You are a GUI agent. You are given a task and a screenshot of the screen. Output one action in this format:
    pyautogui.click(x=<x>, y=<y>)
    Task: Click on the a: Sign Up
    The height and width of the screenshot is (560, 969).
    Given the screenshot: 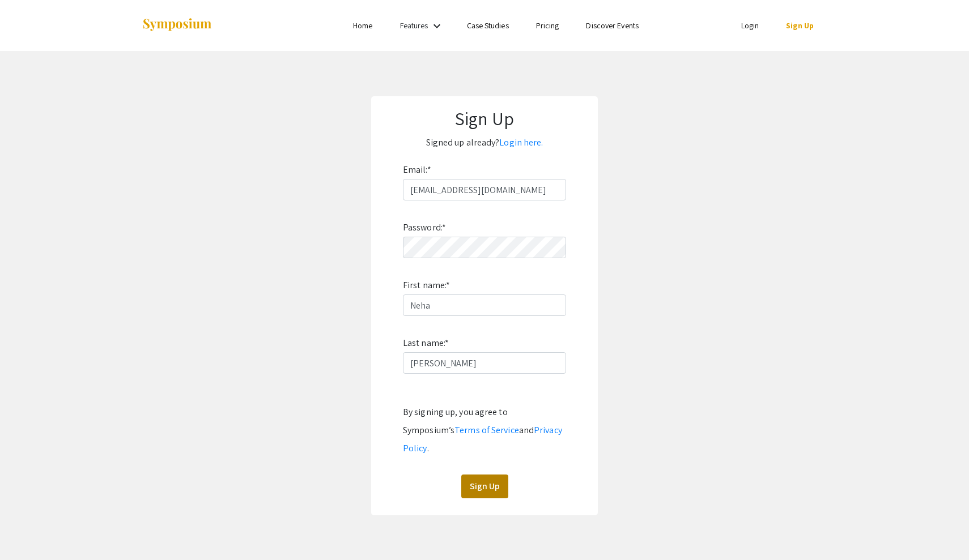 What is the action you would take?
    pyautogui.click(x=800, y=26)
    